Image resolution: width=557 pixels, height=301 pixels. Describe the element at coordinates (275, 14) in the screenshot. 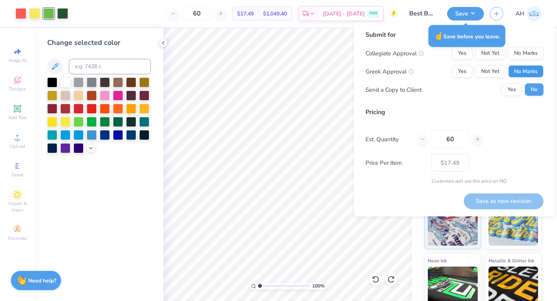

I see `span: $1,049.40` at that location.